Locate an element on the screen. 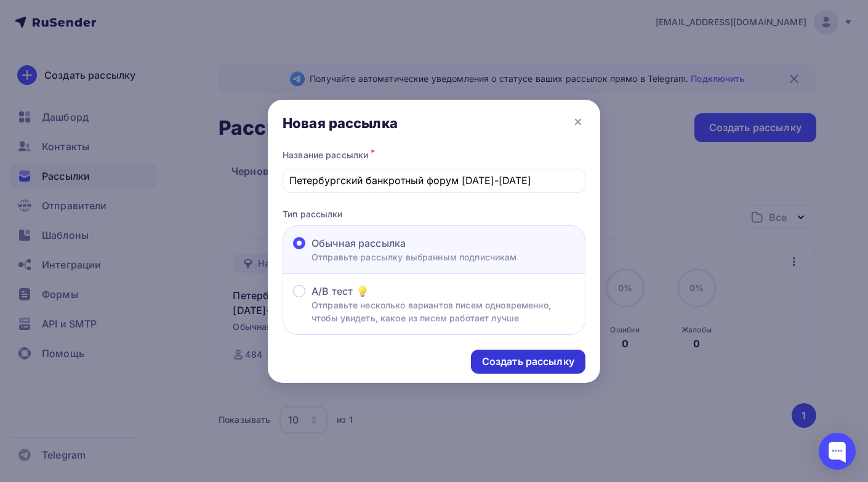 The width and height of the screenshot is (868, 482). div: Создать рассылку is located at coordinates (528, 362).